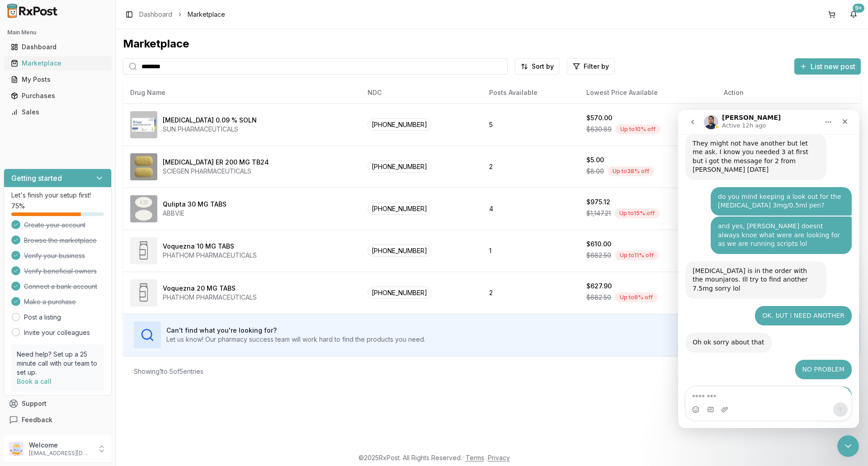 The height and width of the screenshot is (466, 868). What do you see at coordinates (182, 14) in the screenshot?
I see `nav: breadcrumb` at bounding box center [182, 14].